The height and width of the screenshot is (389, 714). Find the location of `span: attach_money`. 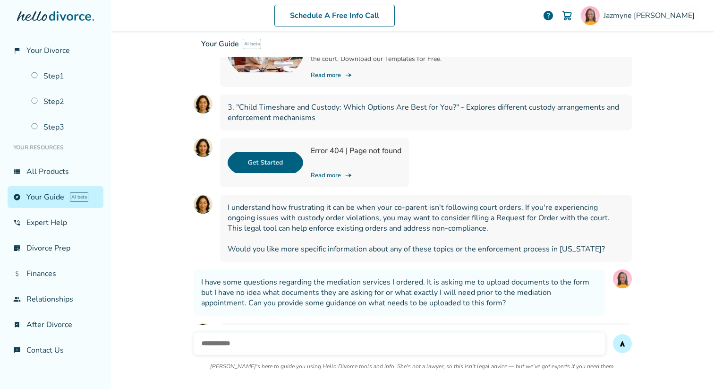

span: attach_money is located at coordinates (17, 274).